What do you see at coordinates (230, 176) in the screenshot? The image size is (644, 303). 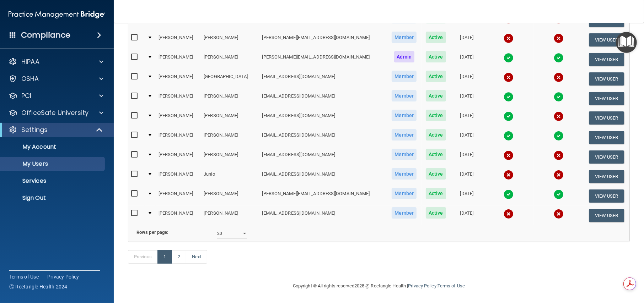 I see `td: Junio` at bounding box center [230, 176].